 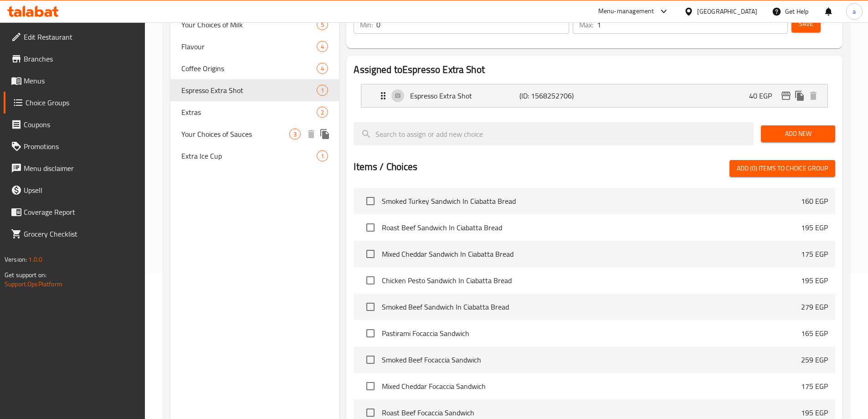 I want to click on a: Grocery Checklist, so click(x=74, y=234).